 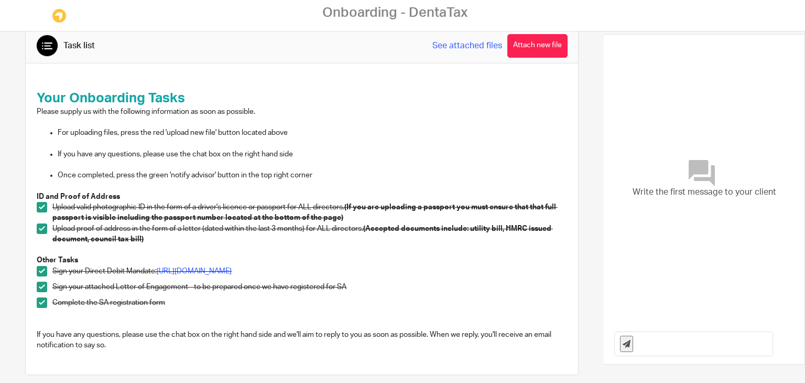 I want to click on p: Upload valid photographic ID in the form of a driver's licence or passport for ALL directors., so click(x=310, y=212).